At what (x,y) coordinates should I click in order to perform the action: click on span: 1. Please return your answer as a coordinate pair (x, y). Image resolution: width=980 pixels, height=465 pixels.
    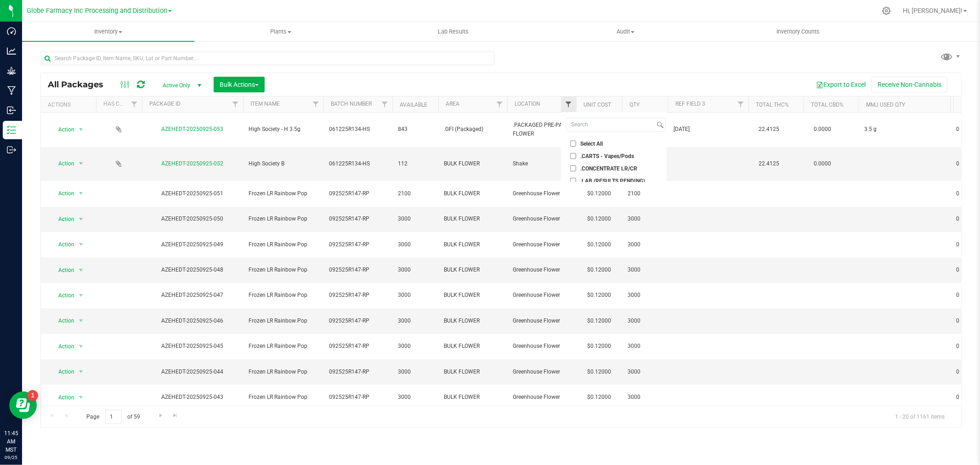
    Looking at the image, I should click on (6, 5).